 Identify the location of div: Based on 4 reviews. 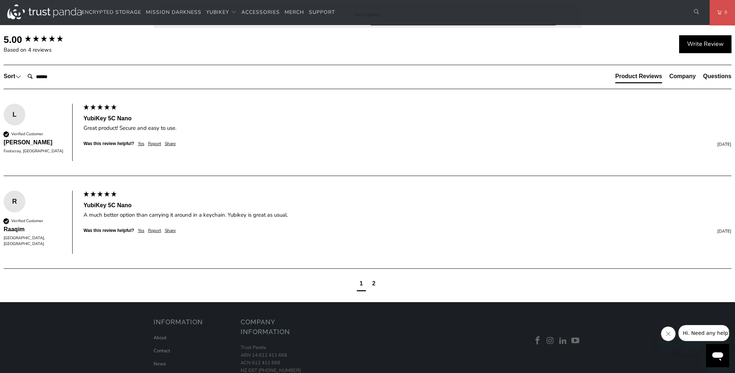
(42, 50).